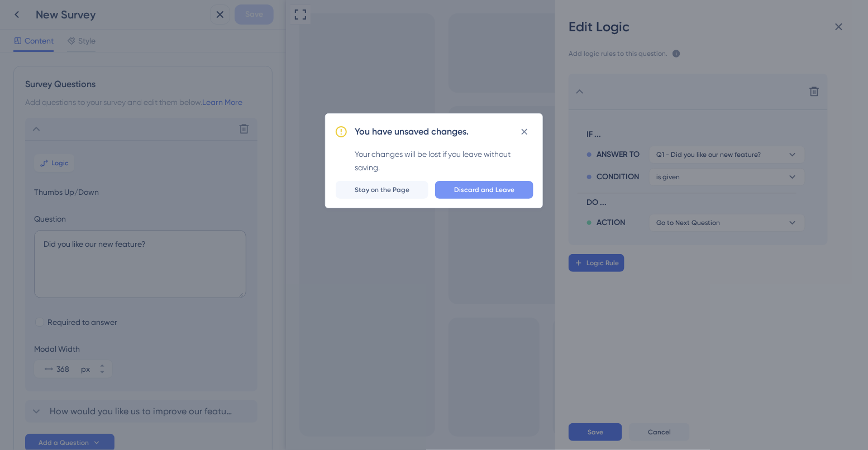 Image resolution: width=868 pixels, height=450 pixels. What do you see at coordinates (152, 15) in the screenshot?
I see `div: Close survey` at bounding box center [152, 15].